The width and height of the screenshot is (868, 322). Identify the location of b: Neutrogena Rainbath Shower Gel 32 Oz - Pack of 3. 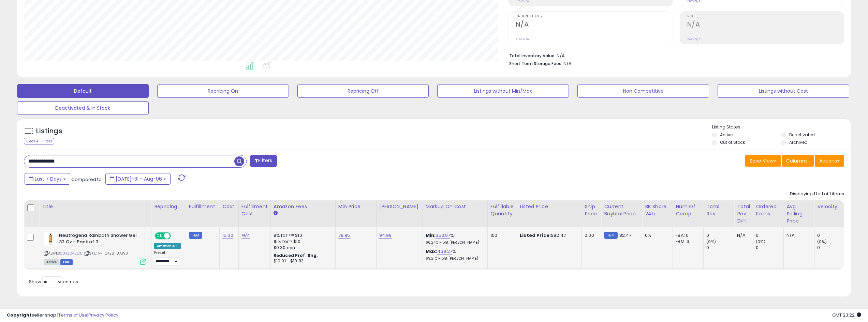
(100, 240).